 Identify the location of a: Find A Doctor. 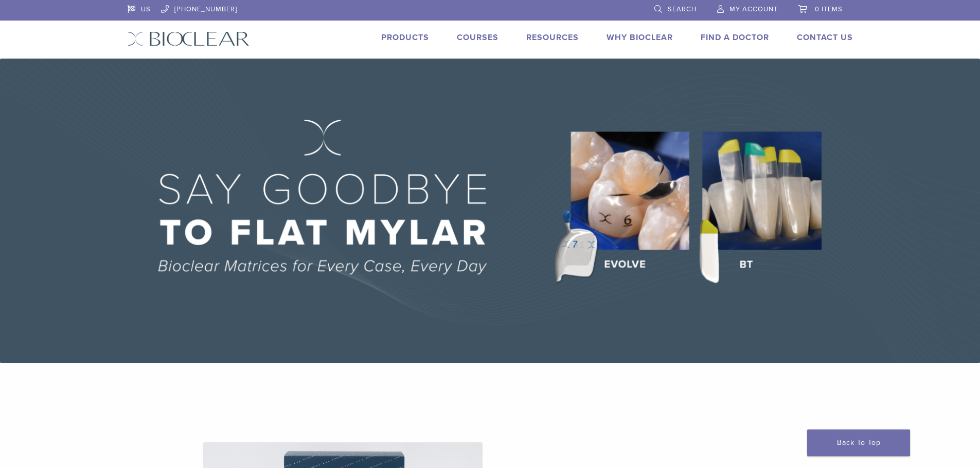
(734, 38).